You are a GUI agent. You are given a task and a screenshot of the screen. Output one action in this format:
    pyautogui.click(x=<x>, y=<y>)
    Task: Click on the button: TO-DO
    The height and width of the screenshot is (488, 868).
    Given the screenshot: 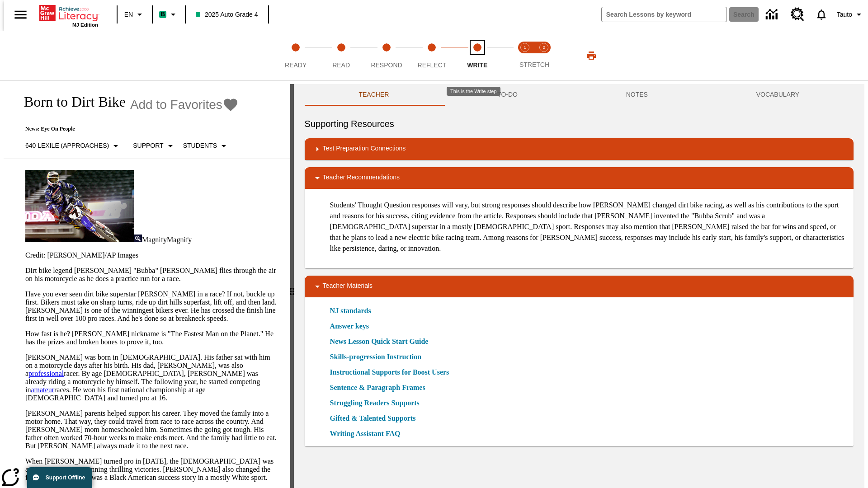 What is the action you would take?
    pyautogui.click(x=507, y=95)
    